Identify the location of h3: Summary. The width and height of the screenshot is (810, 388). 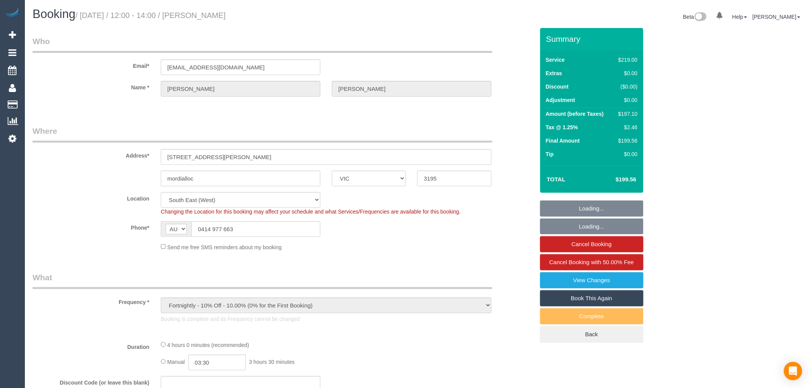
(593, 39).